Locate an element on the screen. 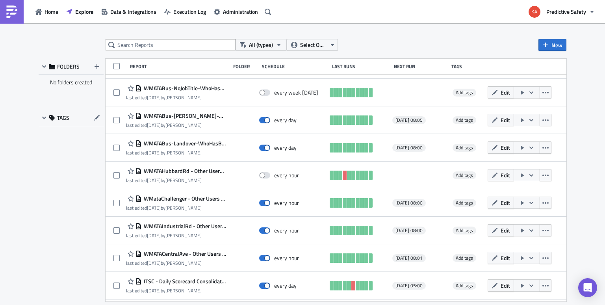 The image size is (605, 305). time: 2025-07-10T21:11:25Z is located at coordinates (154, 97).